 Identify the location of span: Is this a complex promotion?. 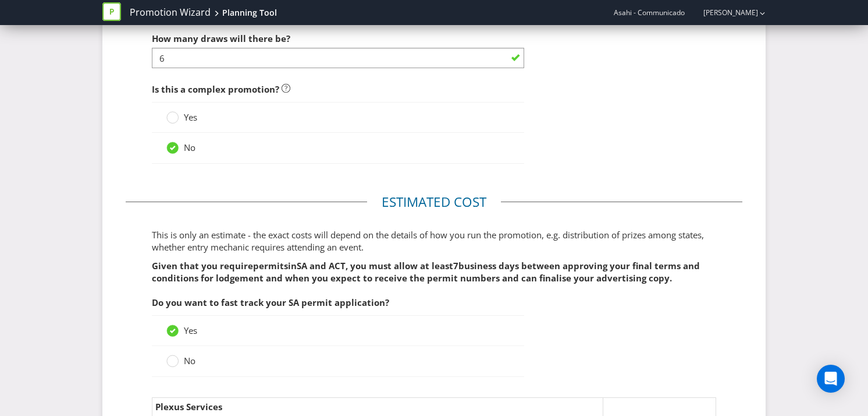
(215, 89).